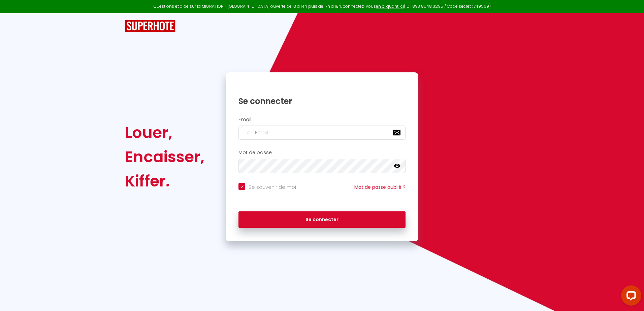  What do you see at coordinates (150, 26) in the screenshot?
I see `img: SuperHote logo` at bounding box center [150, 26].